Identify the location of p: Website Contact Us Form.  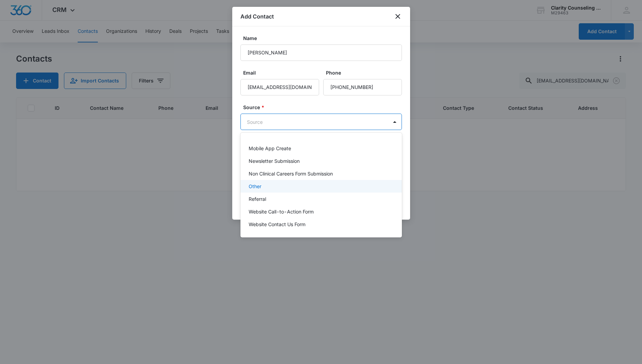
(277, 224).